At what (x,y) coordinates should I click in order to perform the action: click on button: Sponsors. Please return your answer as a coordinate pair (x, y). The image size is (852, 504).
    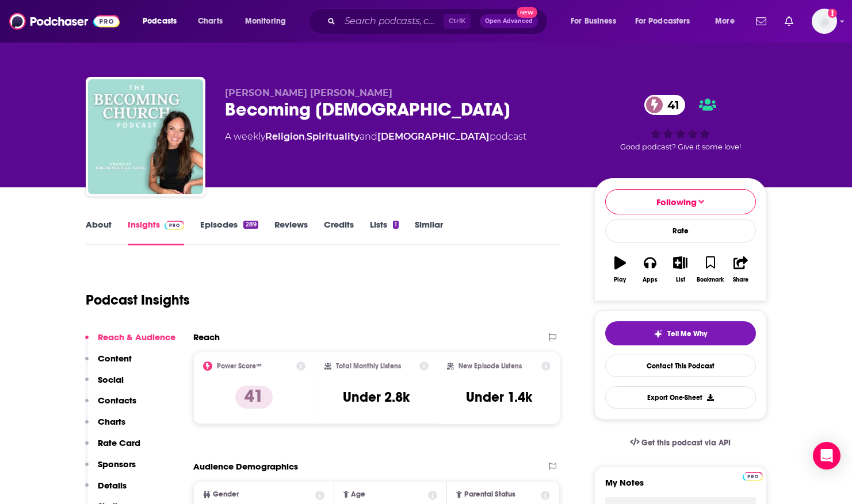
    Looking at the image, I should click on (111, 469).